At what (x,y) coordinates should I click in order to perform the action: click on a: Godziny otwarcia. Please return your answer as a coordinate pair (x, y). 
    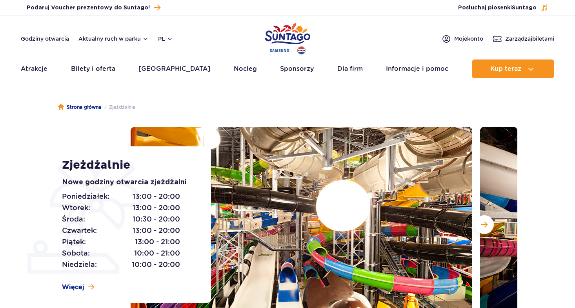
    Looking at the image, I should click on (45, 39).